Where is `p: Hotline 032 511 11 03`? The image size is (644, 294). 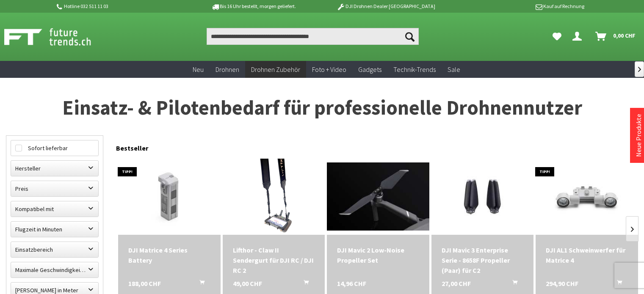
p: Hotline 032 511 11 03 is located at coordinates (121, 6).